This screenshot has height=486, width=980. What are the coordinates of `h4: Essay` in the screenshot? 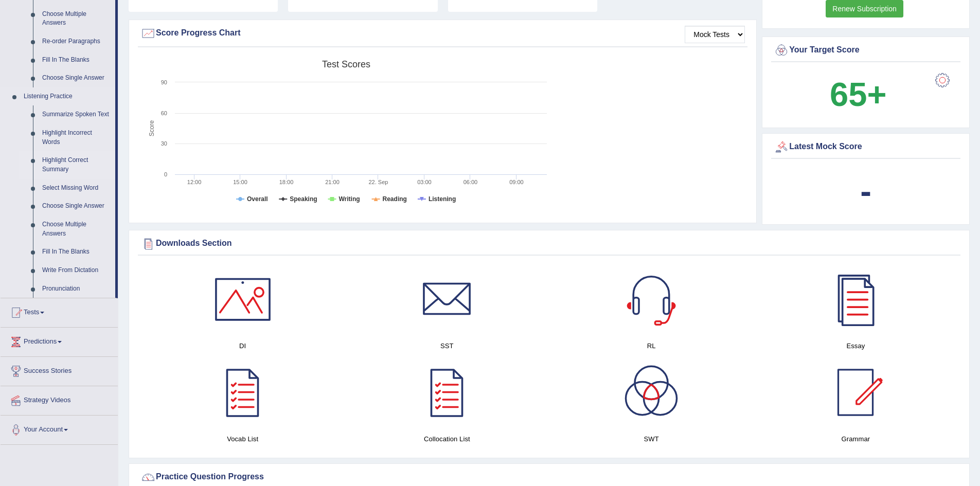 It's located at (855, 345).